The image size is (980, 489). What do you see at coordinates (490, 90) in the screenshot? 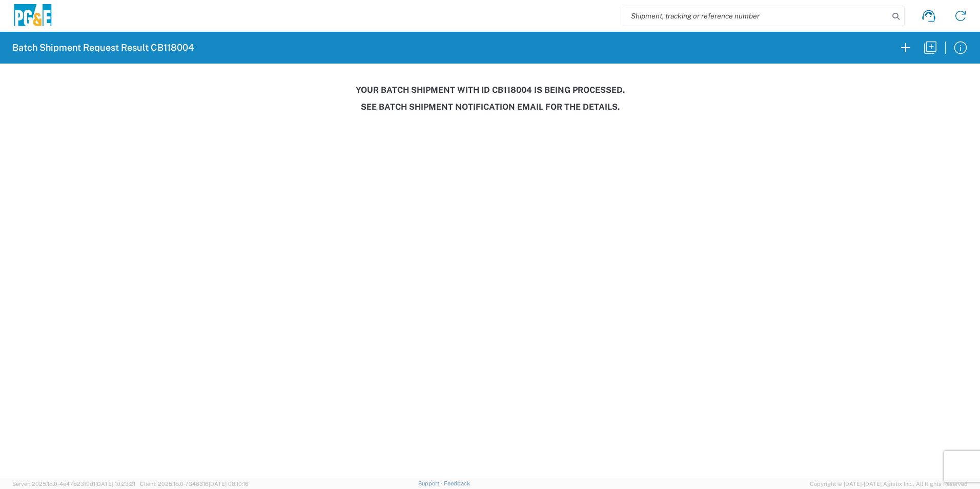
I see `h3: Your batch shipment with id CB118004 is being processed.` at bounding box center [490, 90].